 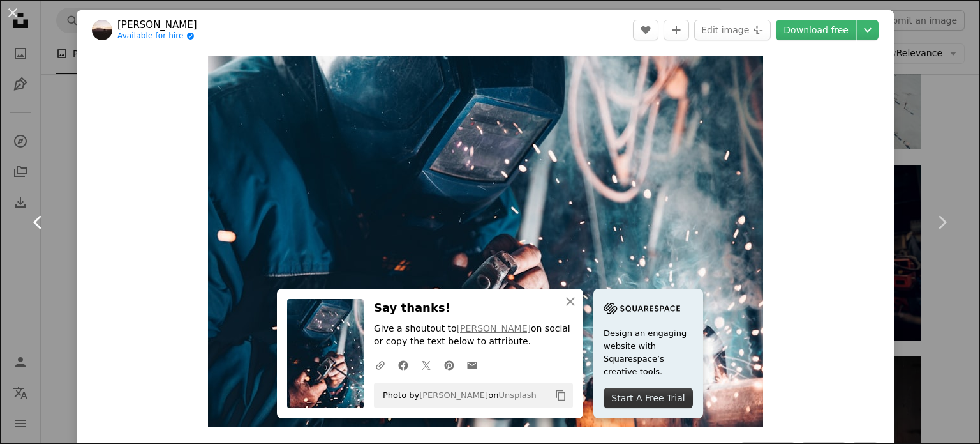 I want to click on button: Copy to clipboard, so click(x=561, y=395).